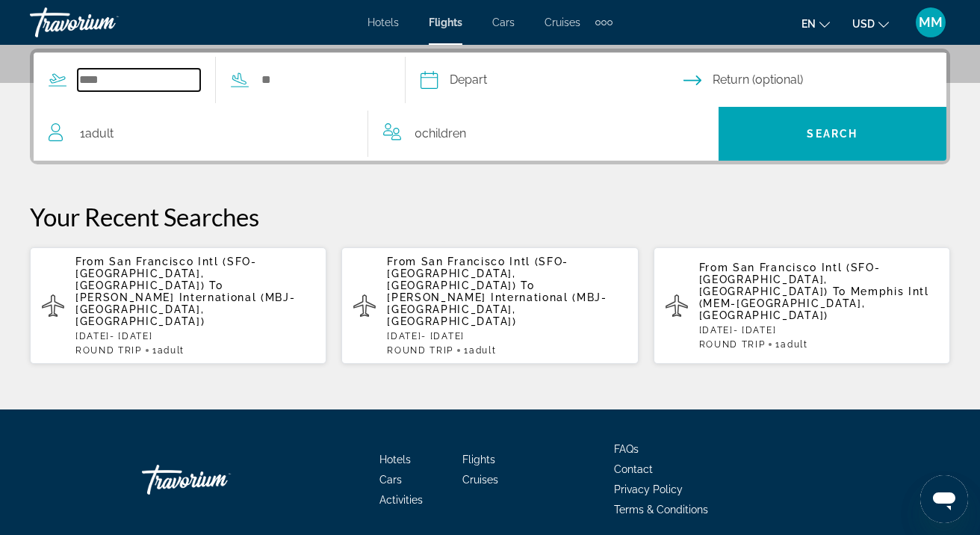  I want to click on a: Contact, so click(633, 469).